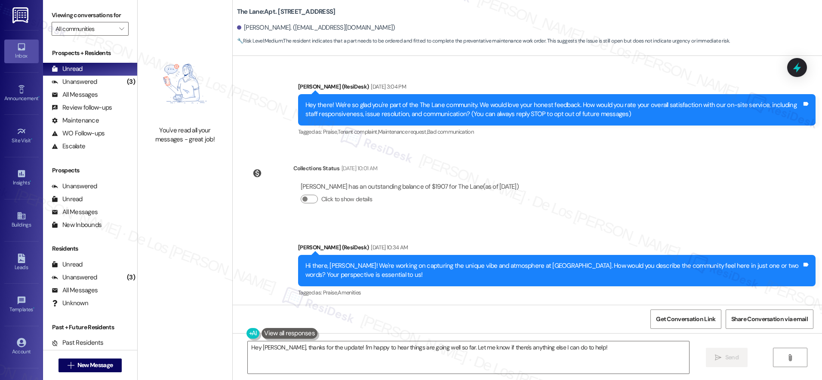 The width and height of the screenshot is (822, 380). What do you see at coordinates (22, 347) in the screenshot?
I see `a: Account` at bounding box center [22, 347].